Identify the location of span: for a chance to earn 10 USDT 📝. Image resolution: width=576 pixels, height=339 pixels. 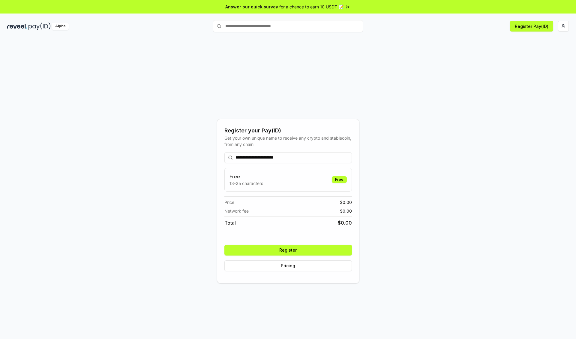
(312, 7).